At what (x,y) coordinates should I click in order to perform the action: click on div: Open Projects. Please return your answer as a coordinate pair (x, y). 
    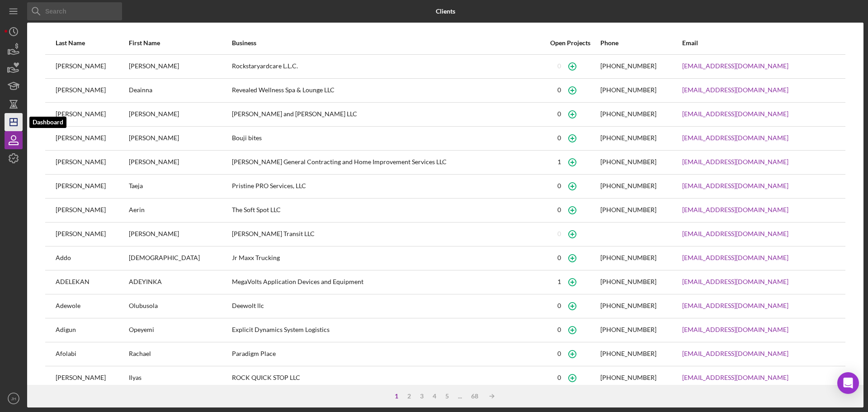
    Looking at the image, I should click on (571, 43).